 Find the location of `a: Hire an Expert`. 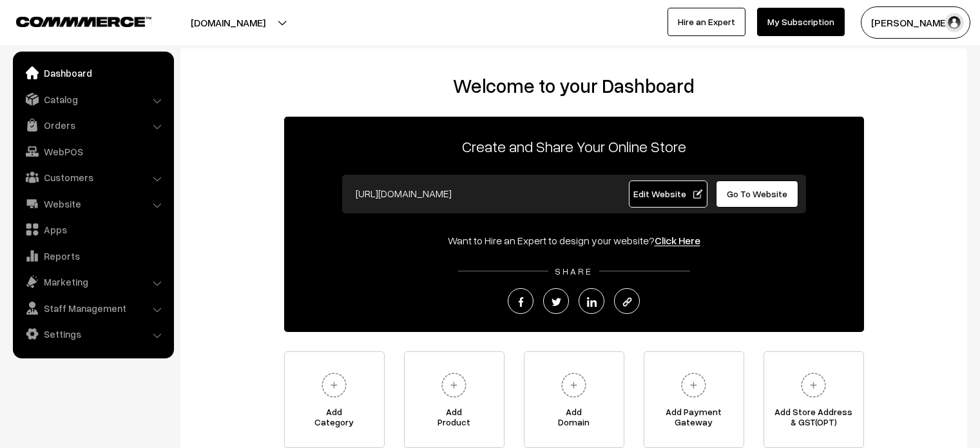

a: Hire an Expert is located at coordinates (706, 22).